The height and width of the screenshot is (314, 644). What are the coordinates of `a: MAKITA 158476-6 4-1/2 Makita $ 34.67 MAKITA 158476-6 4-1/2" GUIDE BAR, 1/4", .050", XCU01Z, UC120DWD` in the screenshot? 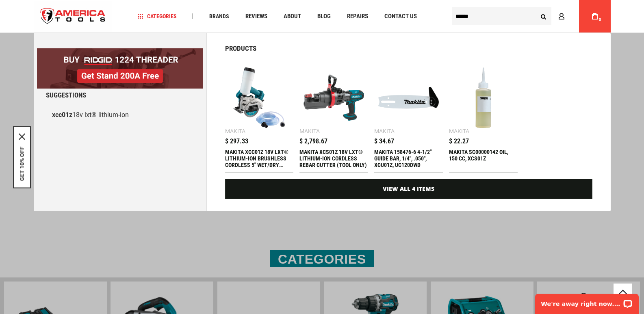 It's located at (409, 118).